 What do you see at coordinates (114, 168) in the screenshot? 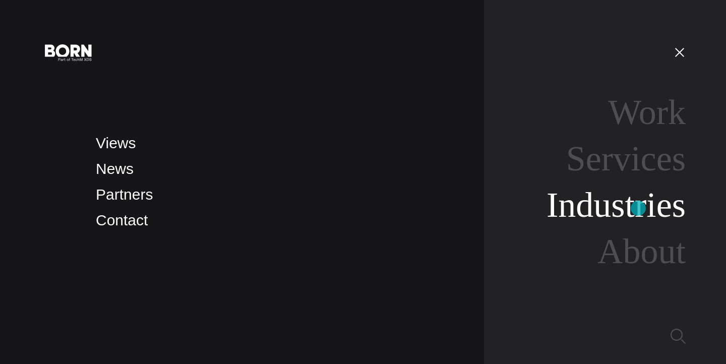
I see `a: News` at bounding box center [114, 168].